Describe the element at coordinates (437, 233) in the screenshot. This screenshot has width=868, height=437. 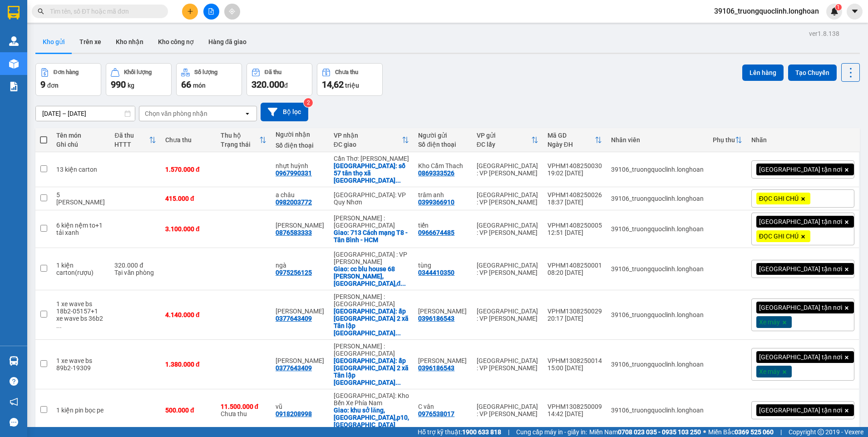
I see `div: 0966674485` at that location.